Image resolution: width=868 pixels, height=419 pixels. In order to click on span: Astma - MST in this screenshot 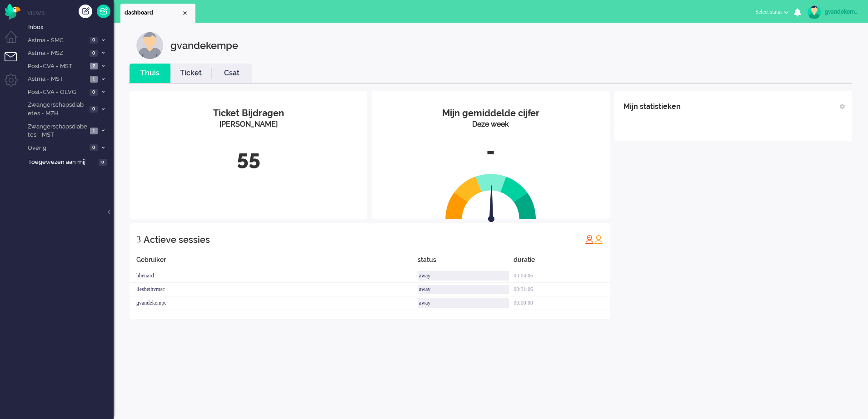, I will do `click(57, 79)`.